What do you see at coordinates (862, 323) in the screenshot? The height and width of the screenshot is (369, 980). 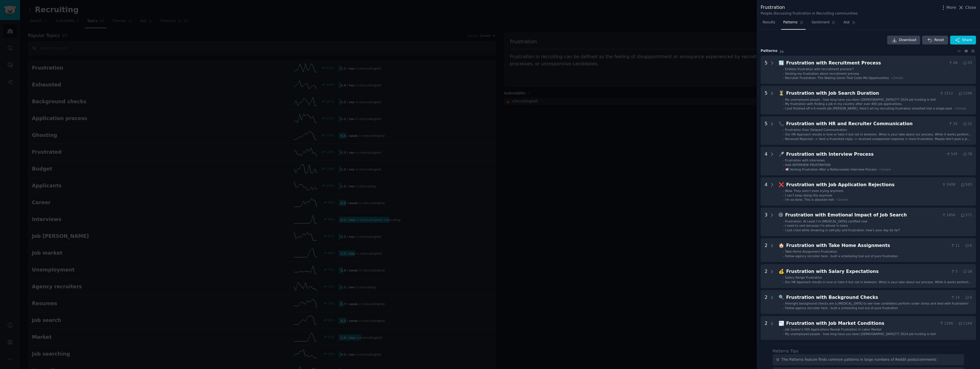 I see `div: Frustration with Job Market Conditions` at bounding box center [862, 323].